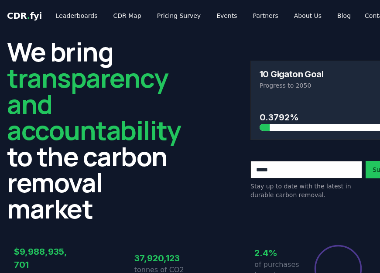 This screenshot has width=380, height=273. What do you see at coordinates (127, 16) in the screenshot?
I see `a: CDR Map` at bounding box center [127, 16].